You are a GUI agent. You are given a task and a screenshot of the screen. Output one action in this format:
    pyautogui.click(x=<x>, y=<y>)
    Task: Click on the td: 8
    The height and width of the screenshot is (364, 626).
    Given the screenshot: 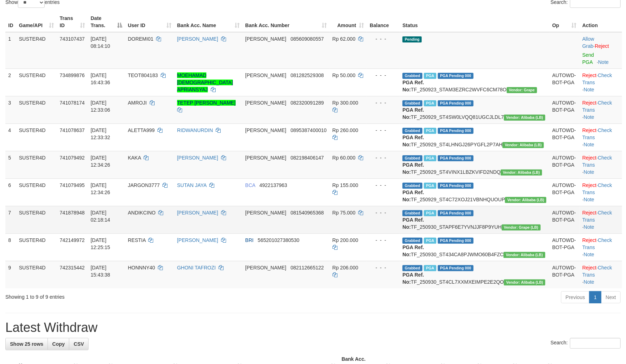 What is the action you would take?
    pyautogui.click(x=10, y=247)
    